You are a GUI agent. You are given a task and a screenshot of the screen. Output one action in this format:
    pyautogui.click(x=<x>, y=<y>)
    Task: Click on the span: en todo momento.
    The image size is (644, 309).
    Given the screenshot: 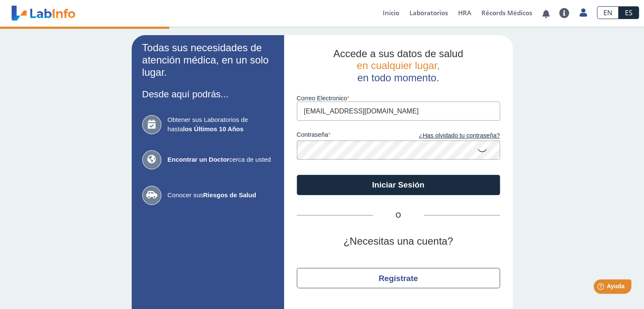 What is the action you would take?
    pyautogui.click(x=398, y=77)
    